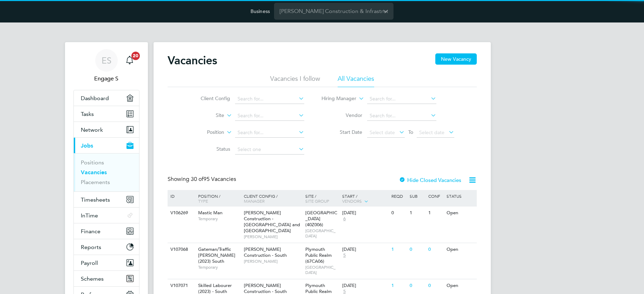 The height and width of the screenshot is (294, 644). I want to click on li: All Vacancies, so click(356, 81).